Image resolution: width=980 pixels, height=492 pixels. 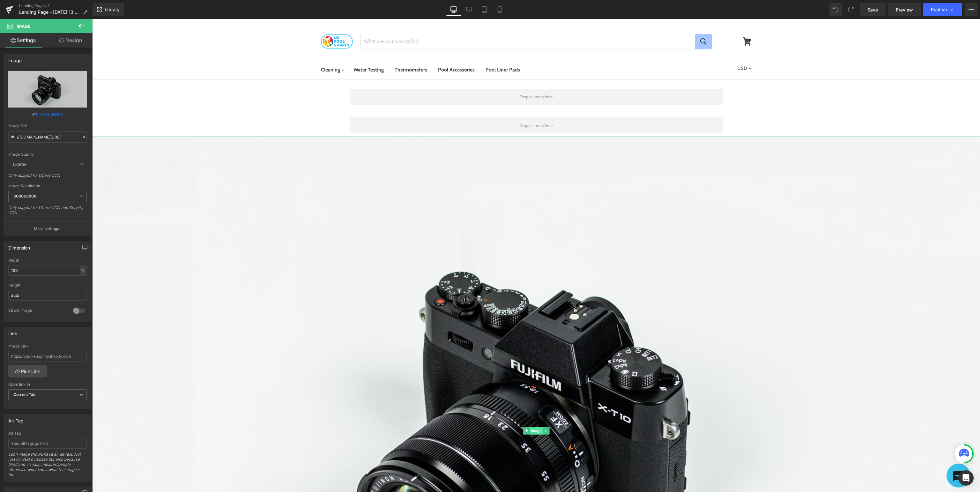 What do you see at coordinates (651, 49) in the screenshot?
I see `select: Change your currency` at bounding box center [651, 49].